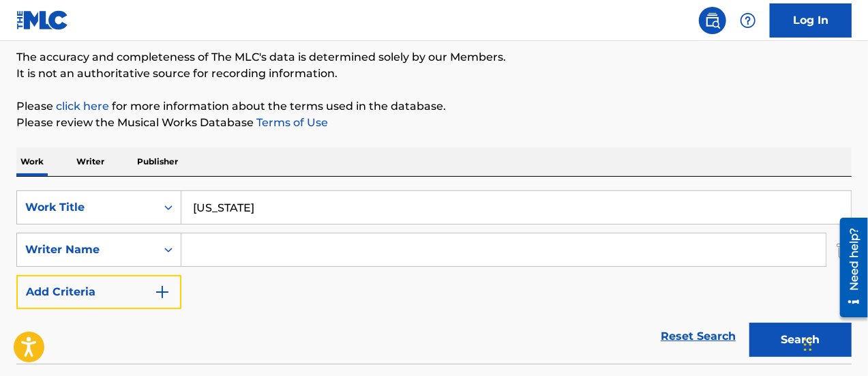  What do you see at coordinates (712, 20) in the screenshot?
I see `img: search` at bounding box center [712, 20].